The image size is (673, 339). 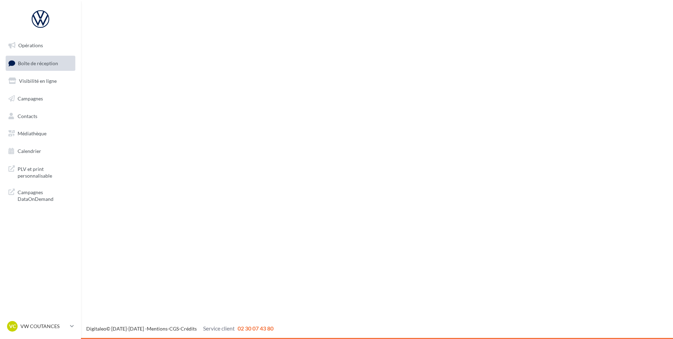 What do you see at coordinates (40, 99) in the screenshot?
I see `a: Campagnes` at bounding box center [40, 99].